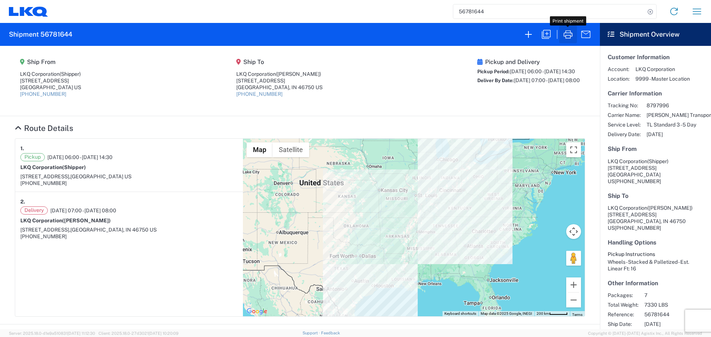 This screenshot has height=337, width=711. Describe the element at coordinates (573, 258) in the screenshot. I see `button: Drag Pegman onto the map to open Street View` at that location.